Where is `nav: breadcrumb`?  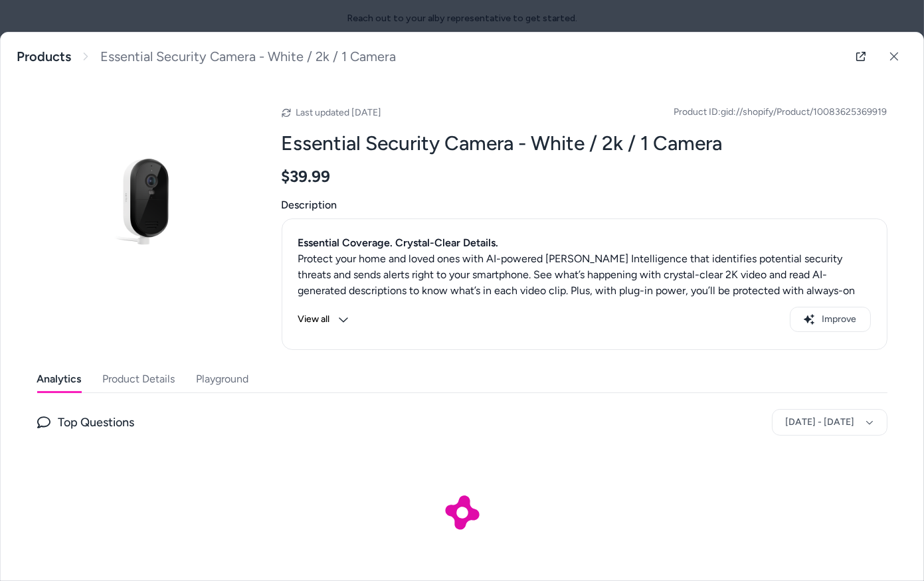
nav: breadcrumb is located at coordinates (206, 56).